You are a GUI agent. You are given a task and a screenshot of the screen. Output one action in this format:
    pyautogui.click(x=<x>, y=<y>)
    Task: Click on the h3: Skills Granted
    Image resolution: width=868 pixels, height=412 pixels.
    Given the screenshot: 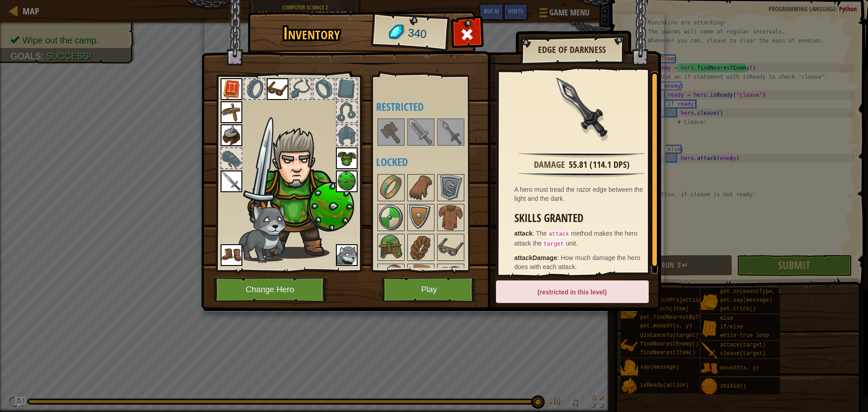 What is the action you would take?
    pyautogui.click(x=584, y=218)
    